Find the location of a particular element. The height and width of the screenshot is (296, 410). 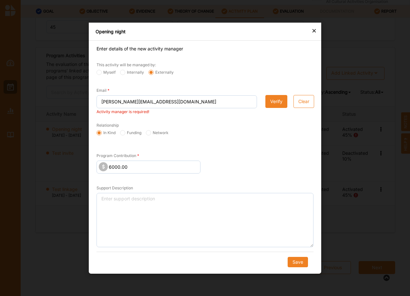

label: Support Description is located at coordinates (115, 188).